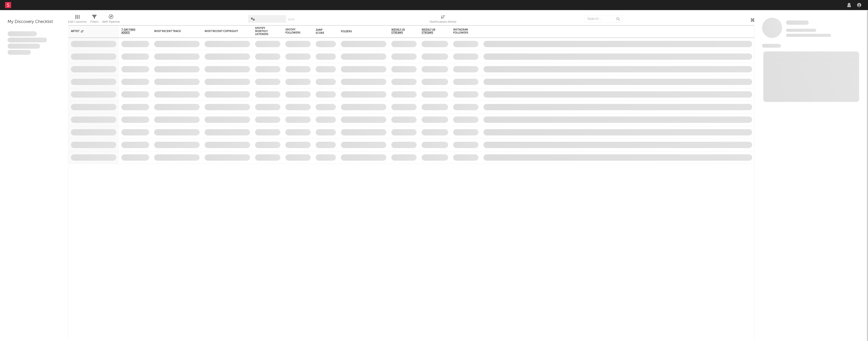 The image size is (868, 341). Describe the element at coordinates (90, 31) in the screenshot. I see `div: Artist` at that location.